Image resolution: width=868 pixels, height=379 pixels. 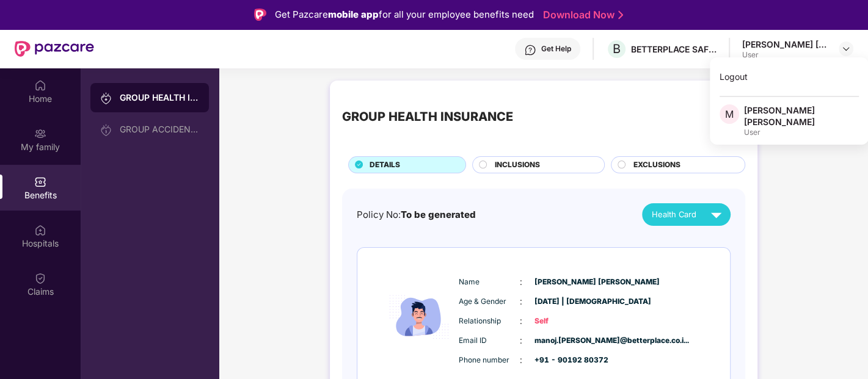 I want to click on span: Email ID, so click(x=490, y=340).